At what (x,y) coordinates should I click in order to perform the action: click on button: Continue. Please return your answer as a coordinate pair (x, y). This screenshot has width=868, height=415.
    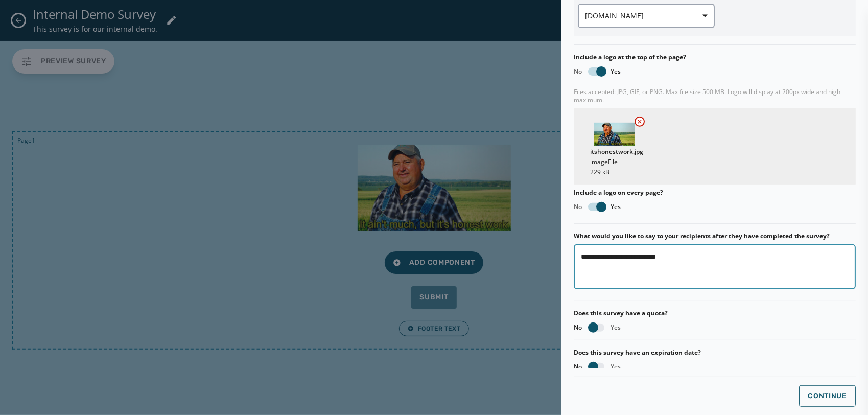
    Looking at the image, I should click on (827, 395).